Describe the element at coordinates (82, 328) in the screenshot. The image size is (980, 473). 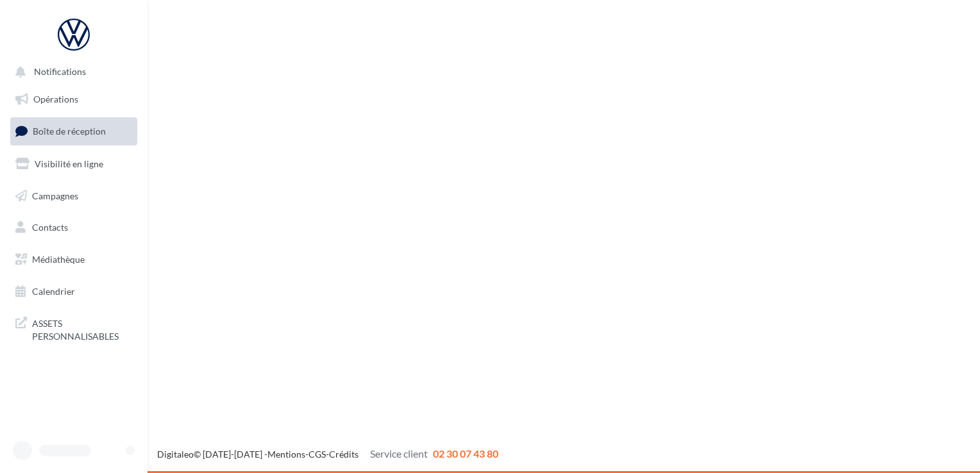
I see `span: ASSETS PERSONNALISABLES` at that location.